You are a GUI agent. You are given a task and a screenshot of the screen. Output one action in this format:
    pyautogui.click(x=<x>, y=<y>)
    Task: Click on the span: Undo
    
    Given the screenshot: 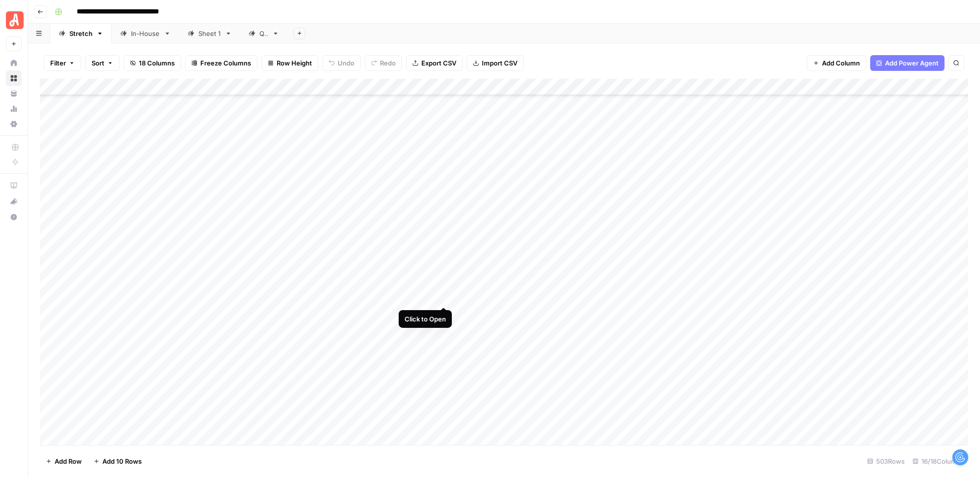 What is the action you would take?
    pyautogui.click(x=346, y=63)
    